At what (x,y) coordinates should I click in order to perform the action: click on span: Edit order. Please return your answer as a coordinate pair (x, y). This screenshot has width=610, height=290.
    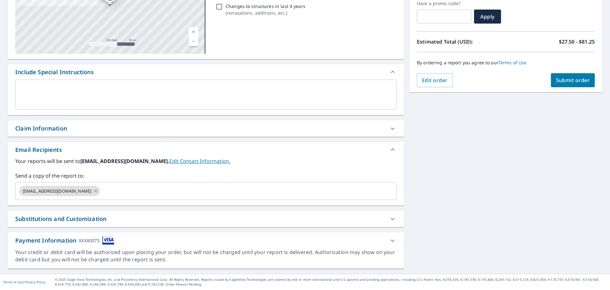
    Looking at the image, I should click on (435, 80).